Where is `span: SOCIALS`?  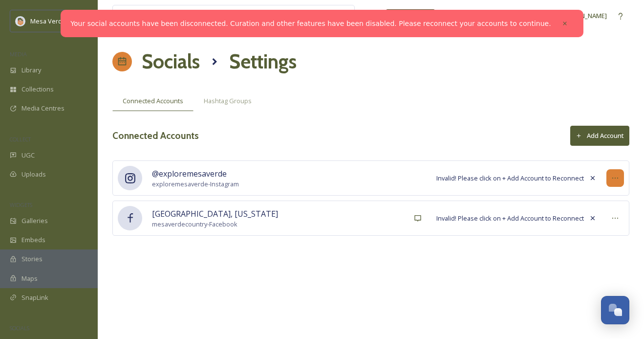 span: SOCIALS is located at coordinates (20, 327).